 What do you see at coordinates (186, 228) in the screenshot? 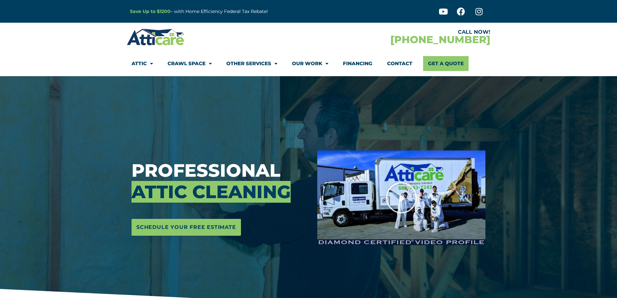
I see `span: Schedule Your Free Estimate` at bounding box center [186, 228].